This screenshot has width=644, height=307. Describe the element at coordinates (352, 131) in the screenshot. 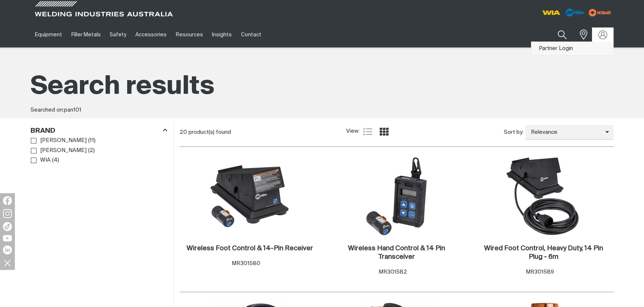

I see `span: View:` at that location.